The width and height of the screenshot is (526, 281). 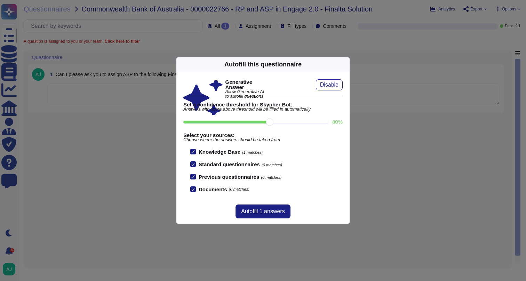 What do you see at coordinates (263, 64) in the screenshot?
I see `div: Autofill this questionnaire` at bounding box center [263, 64].